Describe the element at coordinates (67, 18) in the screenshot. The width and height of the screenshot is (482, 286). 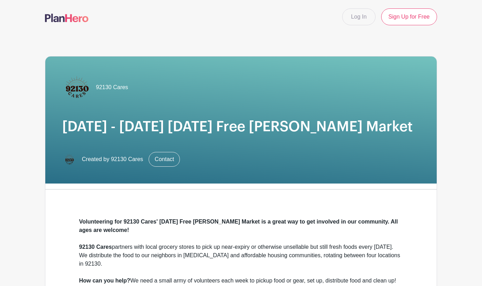
I see `img: logo-507f7623f17ff9eddc593b1ce0a138ce2505c220e1c5a4e2b4648c50719b7d32.svg` at that location.